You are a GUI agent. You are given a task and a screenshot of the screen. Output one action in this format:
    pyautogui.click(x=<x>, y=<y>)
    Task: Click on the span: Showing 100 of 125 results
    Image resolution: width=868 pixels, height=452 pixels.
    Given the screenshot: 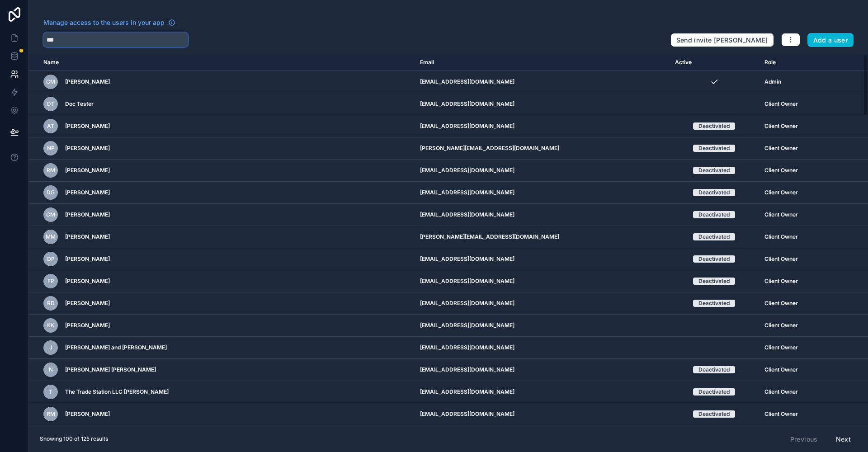 What is the action you would take?
    pyautogui.click(x=74, y=439)
    